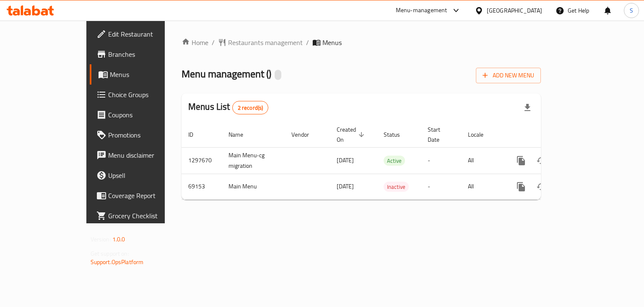  Describe the element at coordinates (117, 262) in the screenshot. I see `a: Support.OpsPlatform` at that location.